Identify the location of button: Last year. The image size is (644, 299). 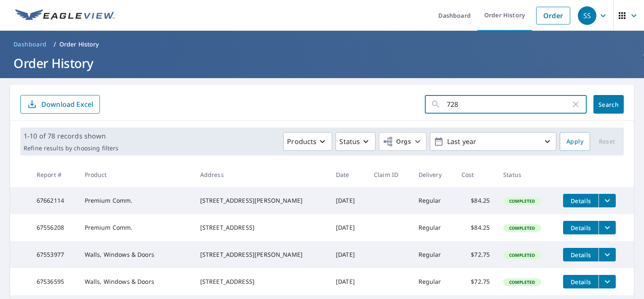
(493, 141).